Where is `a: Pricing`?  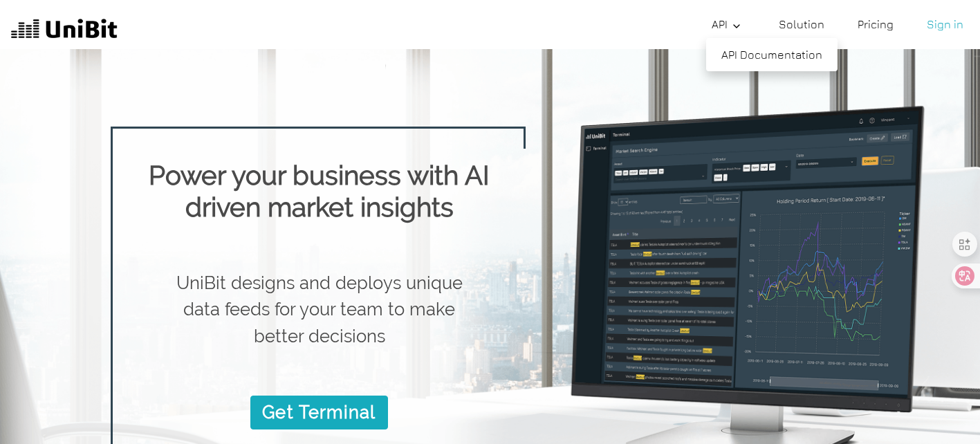 a: Pricing is located at coordinates (875, 24).